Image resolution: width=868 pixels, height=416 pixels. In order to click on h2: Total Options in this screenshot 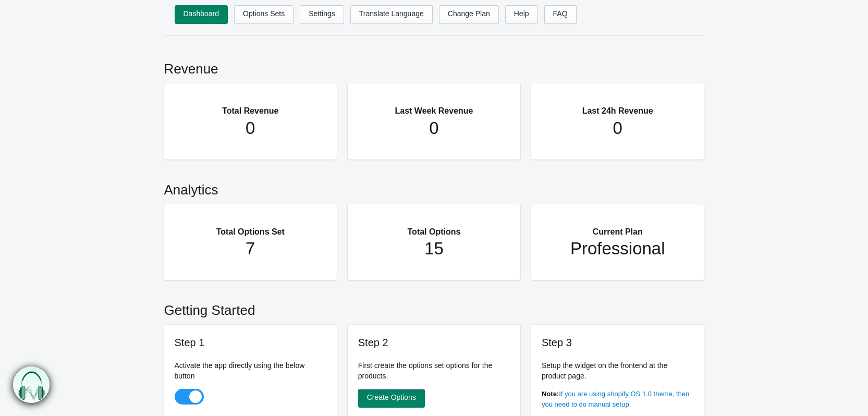, I will do `click(434, 226)`.